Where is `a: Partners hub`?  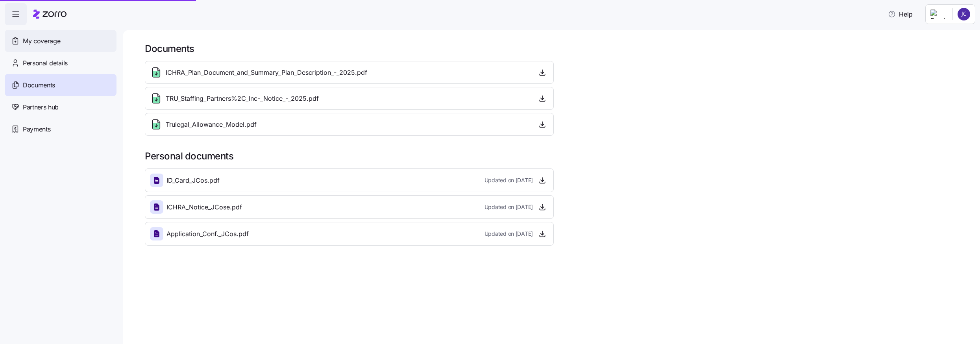
a: Partners hub is located at coordinates (61, 107).